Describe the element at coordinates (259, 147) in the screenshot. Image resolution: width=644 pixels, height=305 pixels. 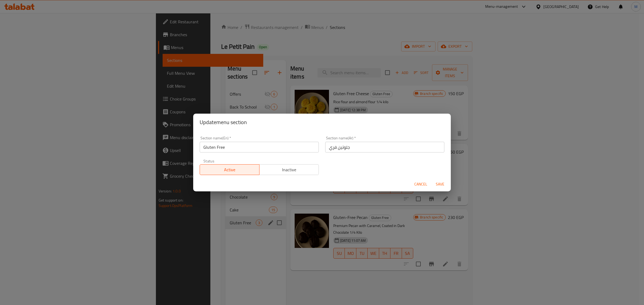
I see `input: Please enter section name(en)` at that location.